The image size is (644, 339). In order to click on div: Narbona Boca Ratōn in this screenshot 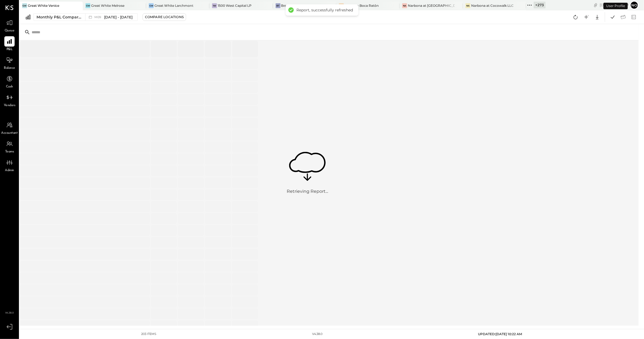, I will do `click(362, 5)`.